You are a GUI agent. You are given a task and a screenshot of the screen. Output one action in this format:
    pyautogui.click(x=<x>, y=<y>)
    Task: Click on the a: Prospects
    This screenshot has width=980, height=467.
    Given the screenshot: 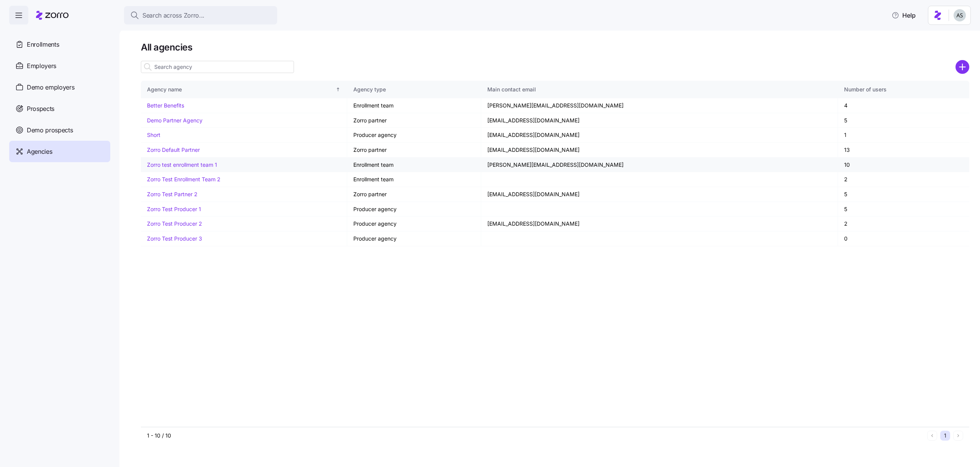 What is the action you would take?
    pyautogui.click(x=59, y=109)
    